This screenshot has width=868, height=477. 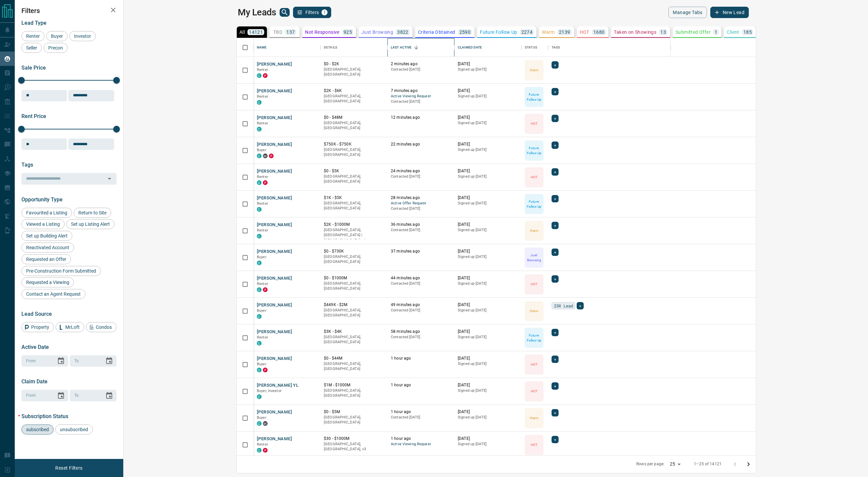 I want to click on p: Taken on Showings, so click(x=634, y=32).